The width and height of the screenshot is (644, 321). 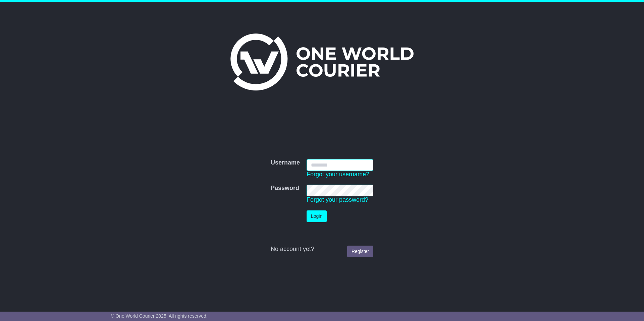 What do you see at coordinates (360, 252) in the screenshot?
I see `a: Register` at bounding box center [360, 252].